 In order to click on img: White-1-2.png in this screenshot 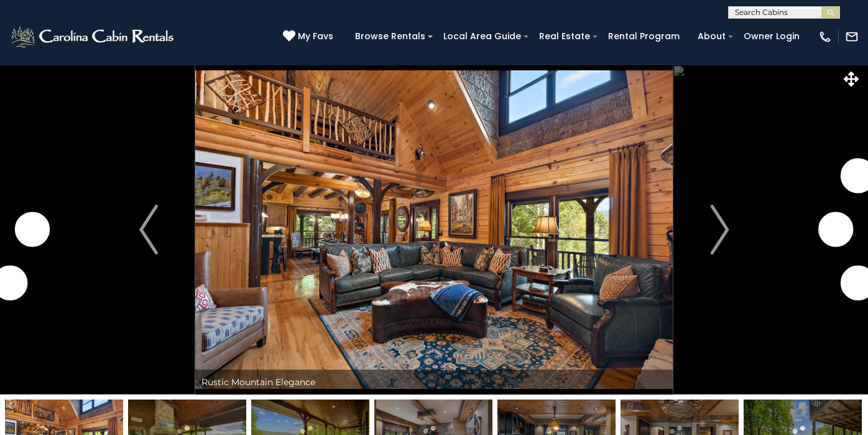, I will do `click(93, 37)`.